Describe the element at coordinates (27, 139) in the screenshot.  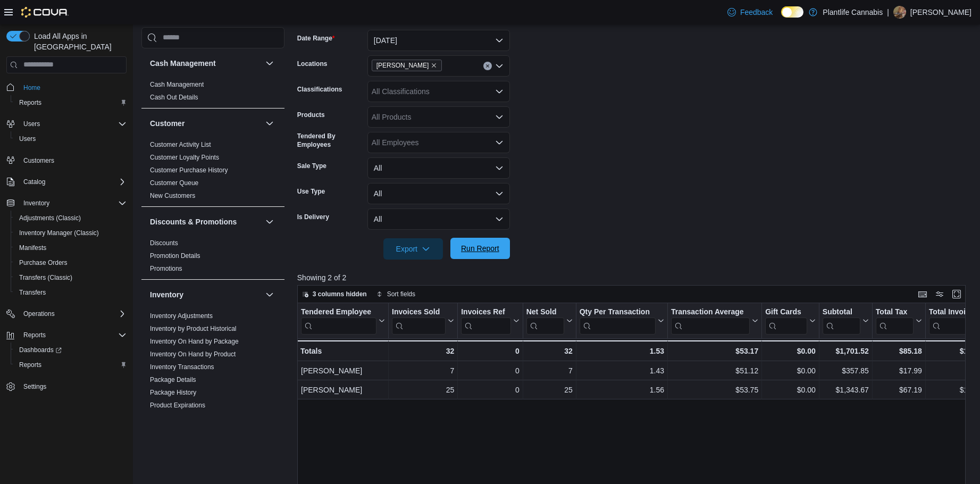
I see `a: Users` at that location.